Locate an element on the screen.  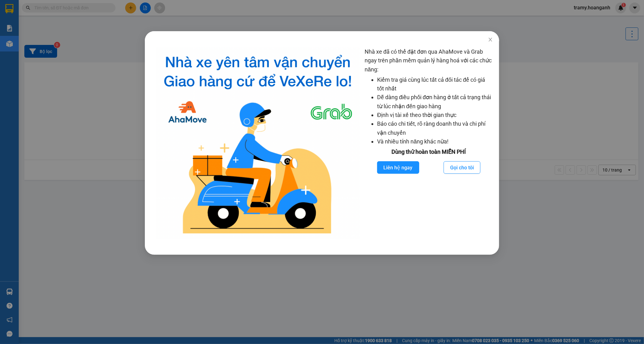
span: Gọi cho tôi is located at coordinates (462, 167).